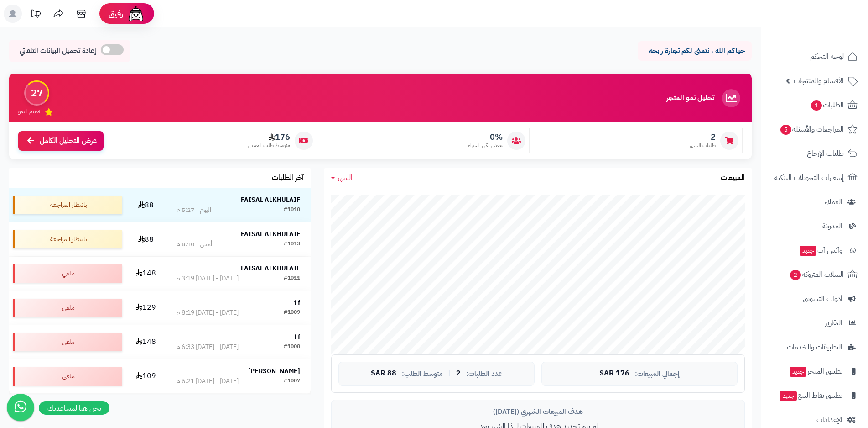 This screenshot has width=868, height=428. Describe the element at coordinates (786, 130) in the screenshot. I see `span: 5` at that location.